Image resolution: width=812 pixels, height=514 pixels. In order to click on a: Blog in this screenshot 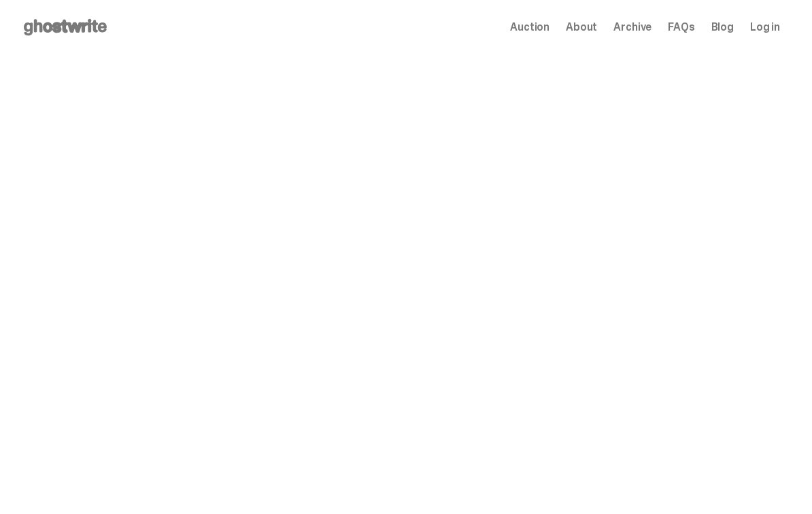, I will do `click(723, 27)`.